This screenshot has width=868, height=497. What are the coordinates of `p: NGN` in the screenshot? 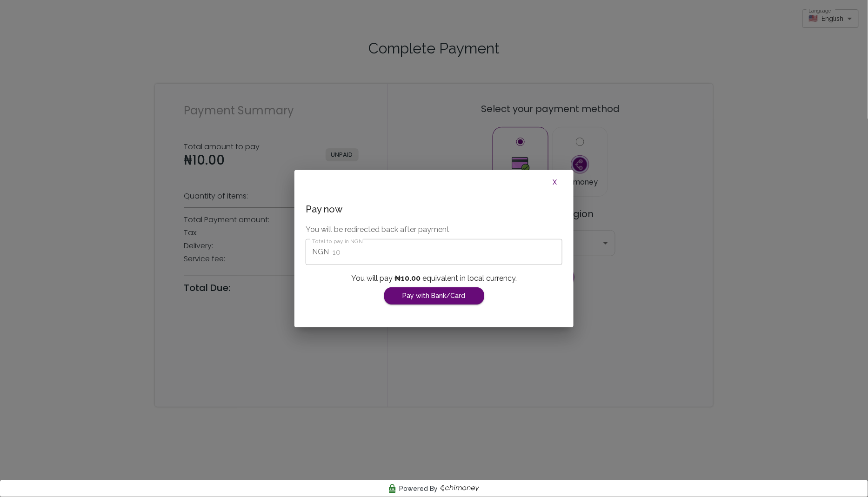 It's located at (320, 252).